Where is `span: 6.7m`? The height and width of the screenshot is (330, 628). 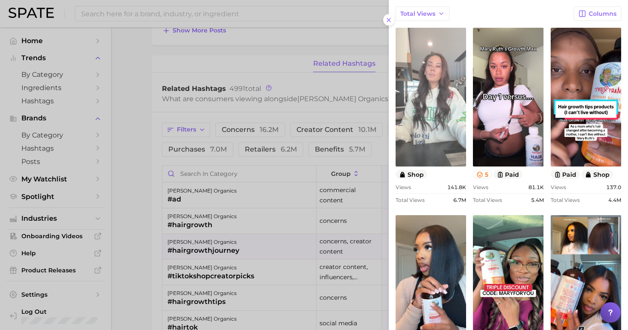 span: 6.7m is located at coordinates (459, 200).